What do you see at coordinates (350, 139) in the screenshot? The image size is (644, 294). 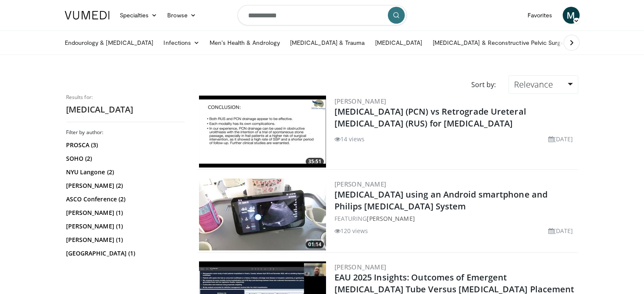 I see `li: 14 views` at bounding box center [350, 139].